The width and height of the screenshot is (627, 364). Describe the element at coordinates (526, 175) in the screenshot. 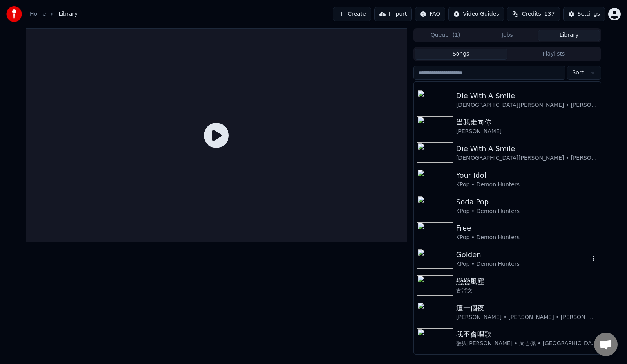

I see `div: Your Idol` at that location.